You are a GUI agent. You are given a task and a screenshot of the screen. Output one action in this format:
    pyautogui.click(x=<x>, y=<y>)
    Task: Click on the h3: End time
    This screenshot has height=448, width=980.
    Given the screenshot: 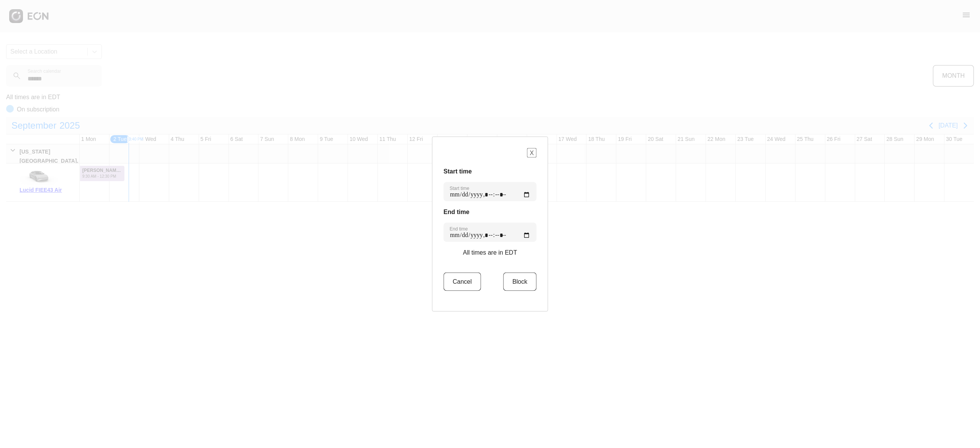 What is the action you would take?
    pyautogui.click(x=490, y=212)
    